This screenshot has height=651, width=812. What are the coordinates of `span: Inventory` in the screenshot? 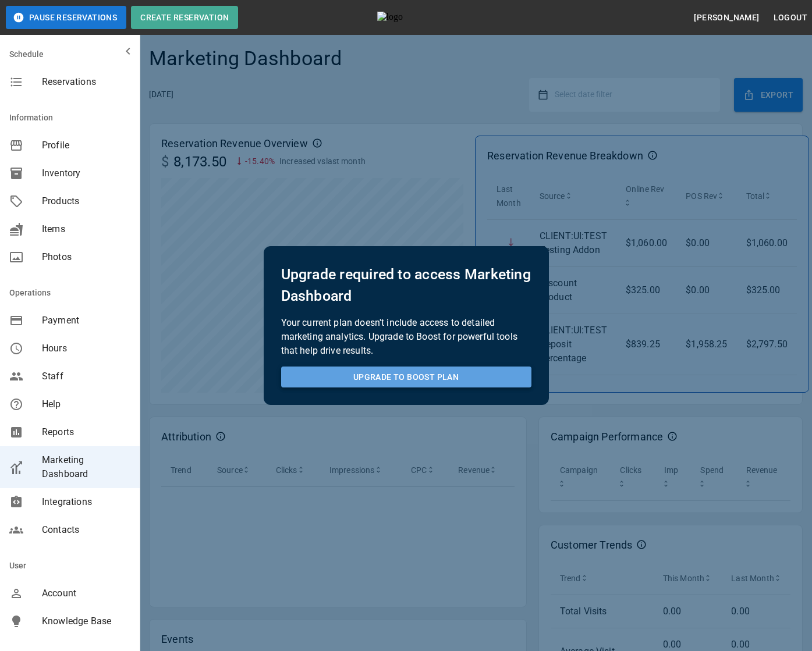 It's located at (86, 173).